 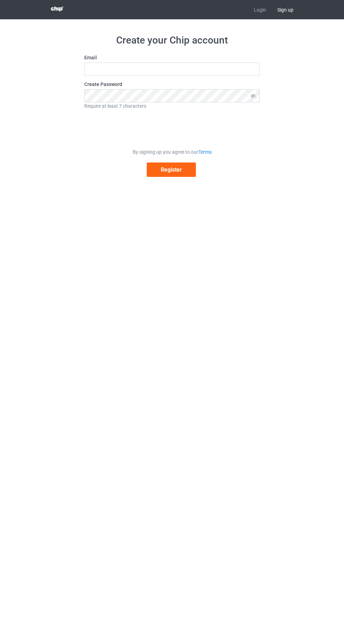 I want to click on div: By signing up you agree to our, so click(x=172, y=152).